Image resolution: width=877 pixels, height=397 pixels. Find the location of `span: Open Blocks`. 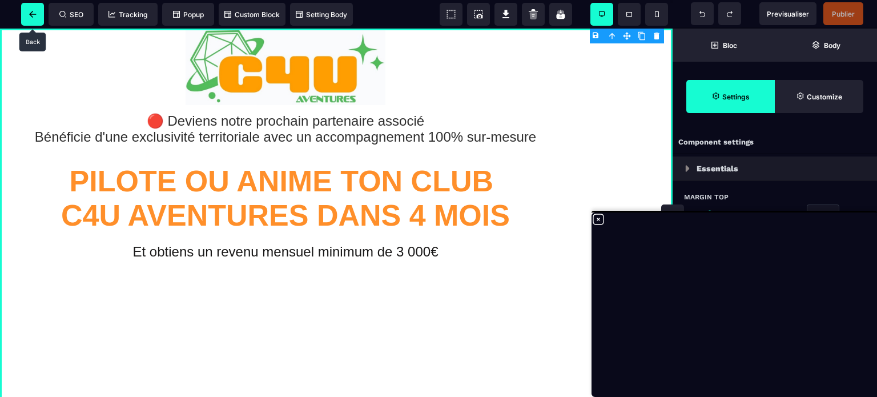

span: Open Blocks is located at coordinates (723, 45).